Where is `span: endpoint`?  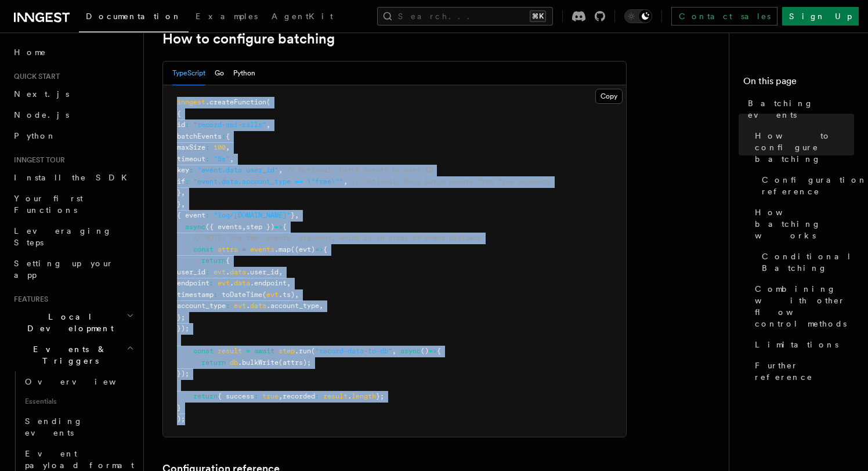
span: endpoint is located at coordinates (193, 283).